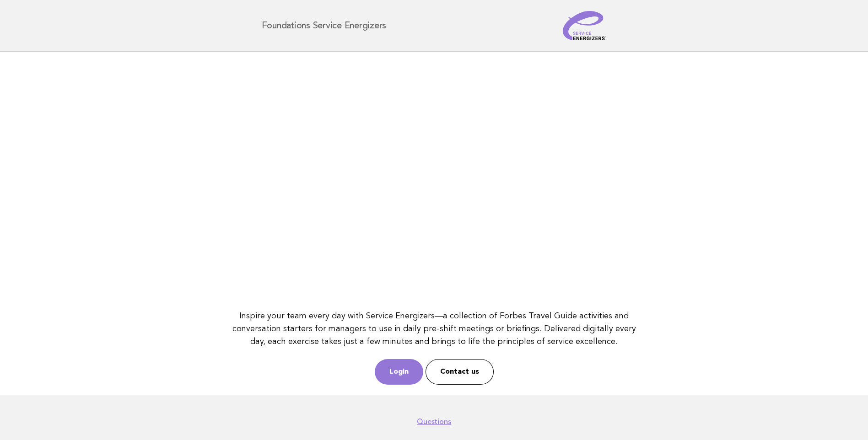 The width and height of the screenshot is (868, 440). What do you see at coordinates (400, 372) in the screenshot?
I see `a: Login` at bounding box center [400, 372].